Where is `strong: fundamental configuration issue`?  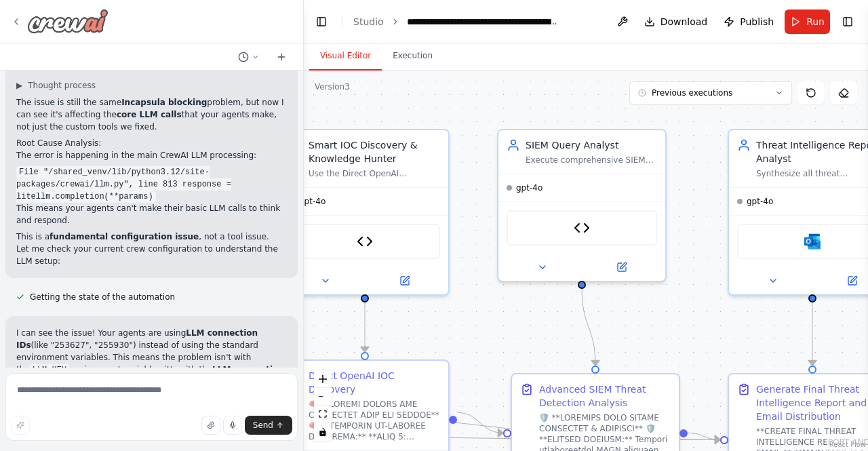 strong: fundamental configuration issue is located at coordinates (124, 237).